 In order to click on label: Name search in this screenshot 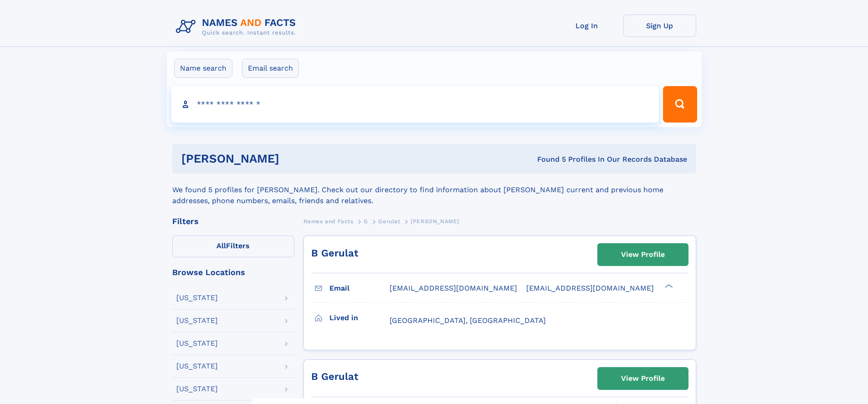, I will do `click(203, 68)`.